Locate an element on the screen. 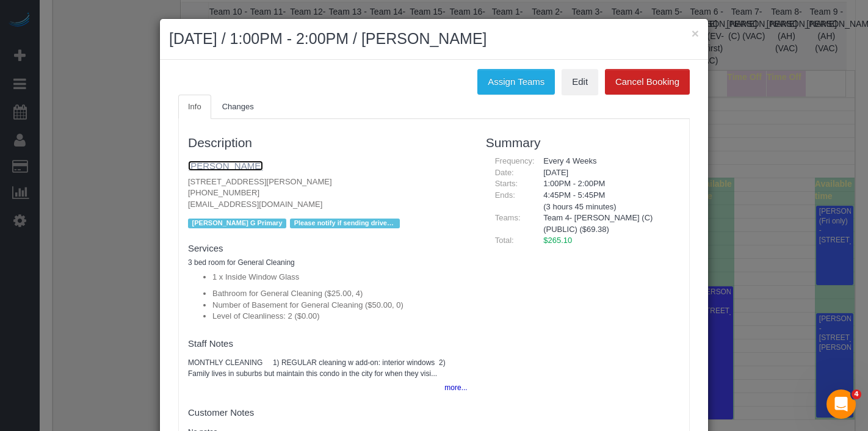 This screenshot has width=868, height=431. a: Info is located at coordinates (195, 107).